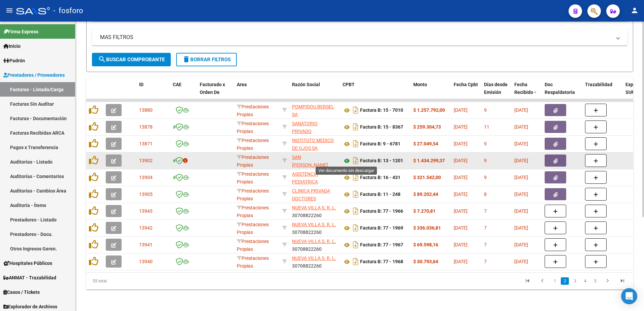 This screenshot has height=311, width=644. Describe the element at coordinates (102, 59) in the screenshot. I see `mat-icon: search` at that location.